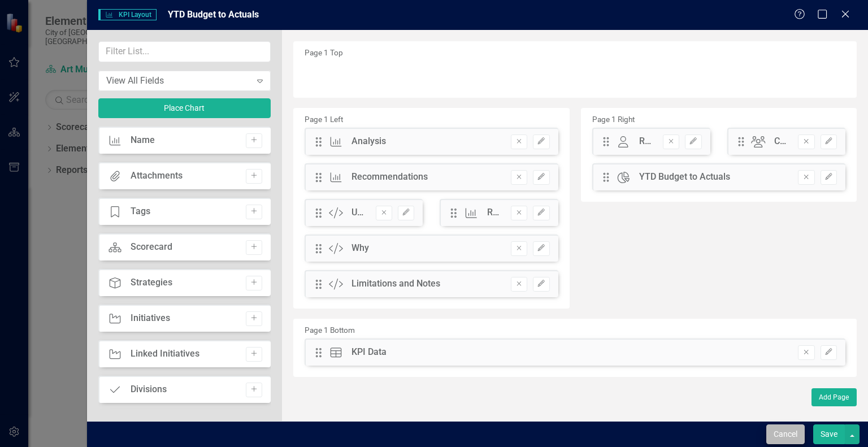 This screenshot has width=868, height=447. I want to click on div: Divisions, so click(148, 389).